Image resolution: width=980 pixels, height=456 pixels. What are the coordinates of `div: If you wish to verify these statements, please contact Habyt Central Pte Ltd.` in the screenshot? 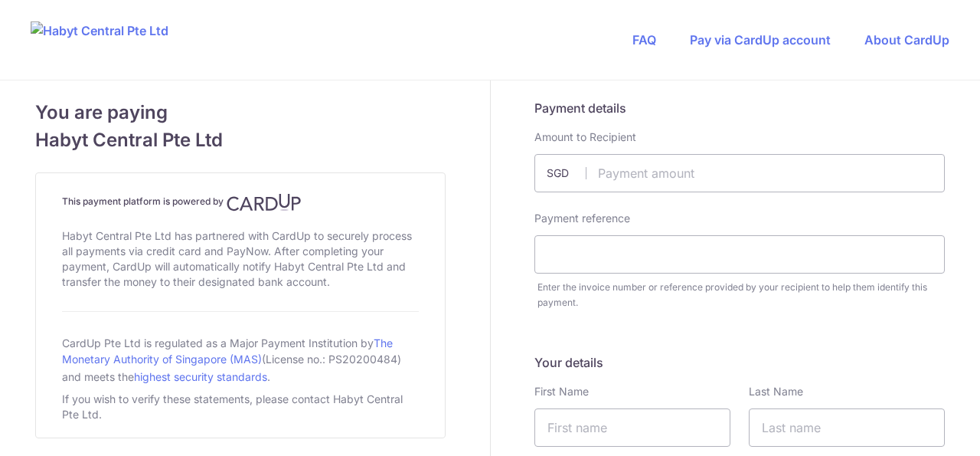 It's located at (240, 407).